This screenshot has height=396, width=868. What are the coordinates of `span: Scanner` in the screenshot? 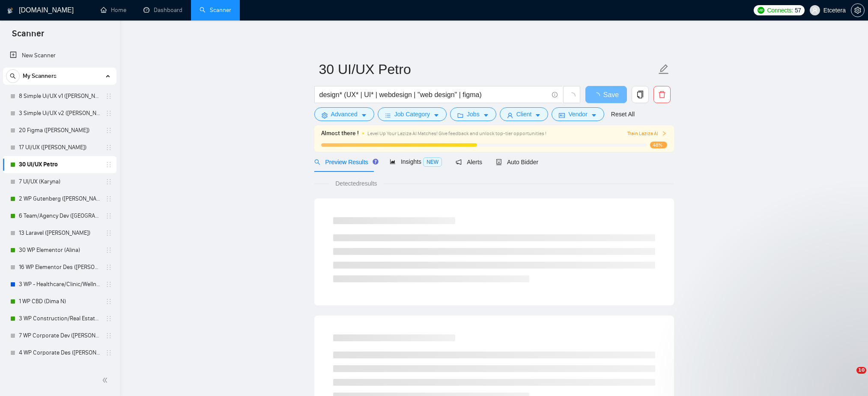 It's located at (27, 36).